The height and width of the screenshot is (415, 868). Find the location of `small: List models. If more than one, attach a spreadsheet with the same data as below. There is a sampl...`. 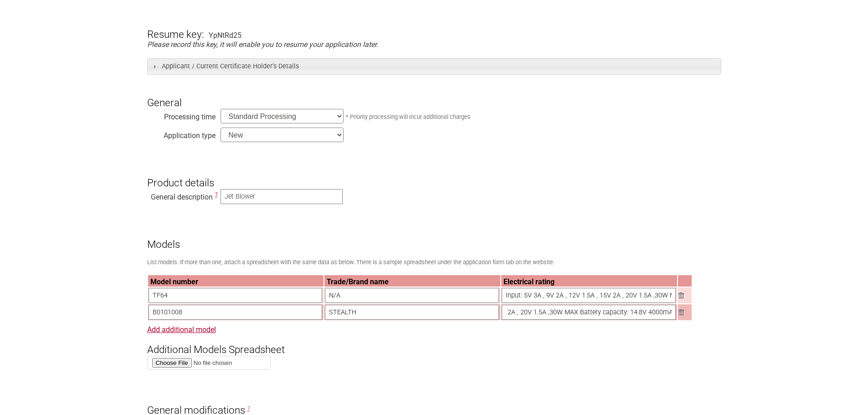

small: List models. If more than one, attach a spreadsheet with the same data as below. There is a sampl... is located at coordinates (351, 261).